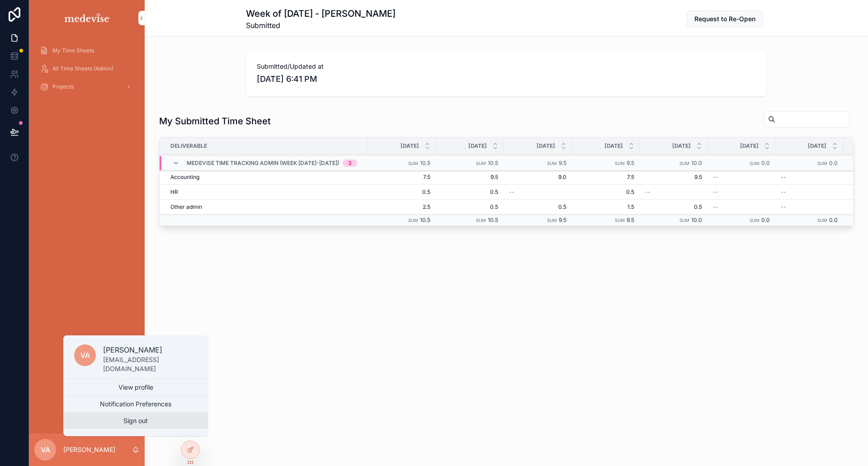  I want to click on a: All Time Sheets (Admin), so click(87, 68).